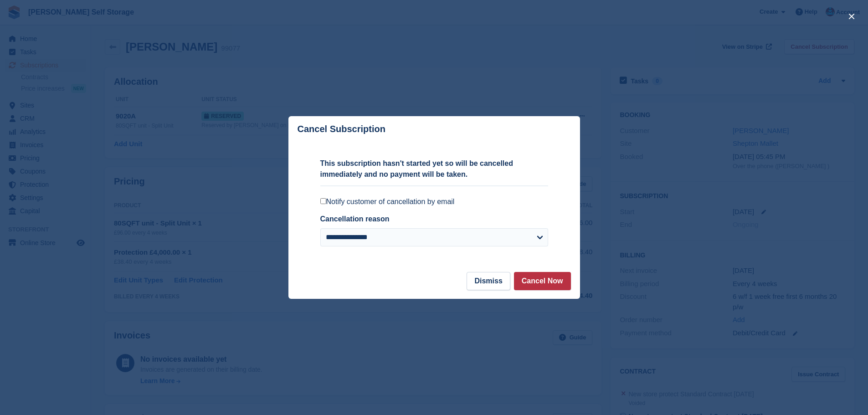 This screenshot has height=415, width=868. I want to click on button: Cancel Now, so click(543, 281).